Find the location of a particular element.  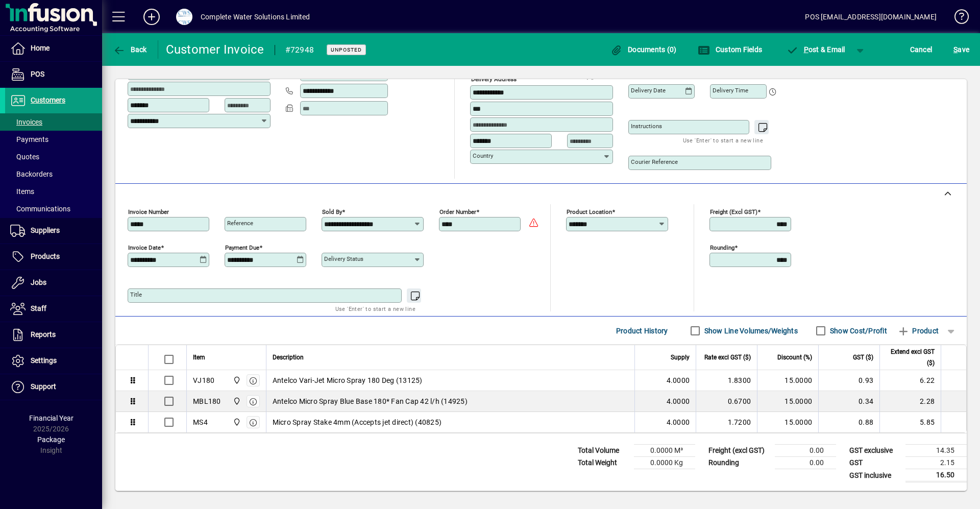

mat-label: Courier Reference is located at coordinates (654, 162).